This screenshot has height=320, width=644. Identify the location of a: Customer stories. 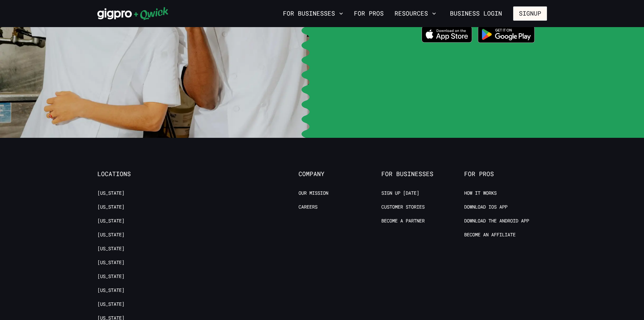
(403, 207).